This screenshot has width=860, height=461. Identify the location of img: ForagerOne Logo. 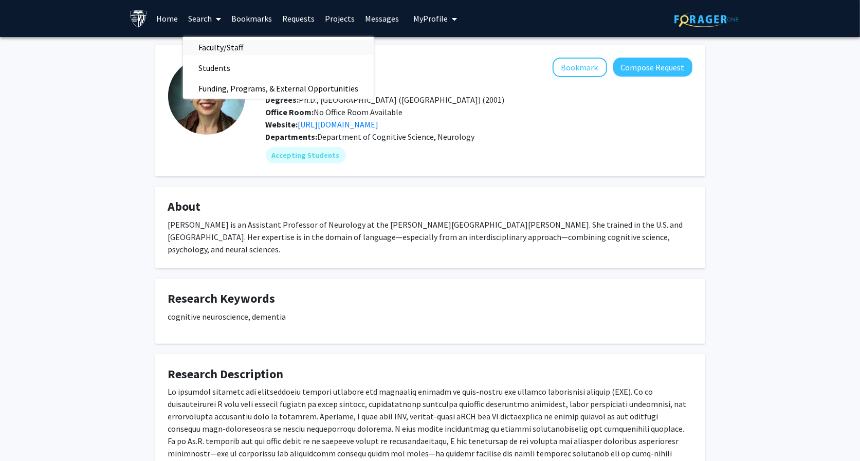
(706, 19).